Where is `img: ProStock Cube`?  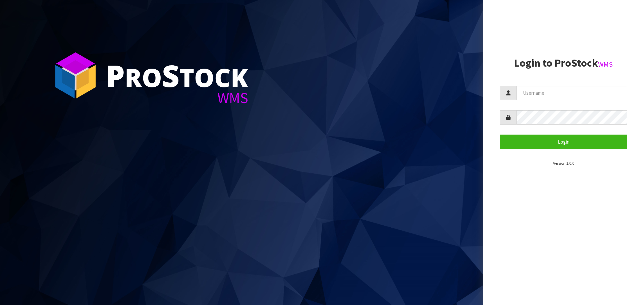 img: ProStock Cube is located at coordinates (75, 75).